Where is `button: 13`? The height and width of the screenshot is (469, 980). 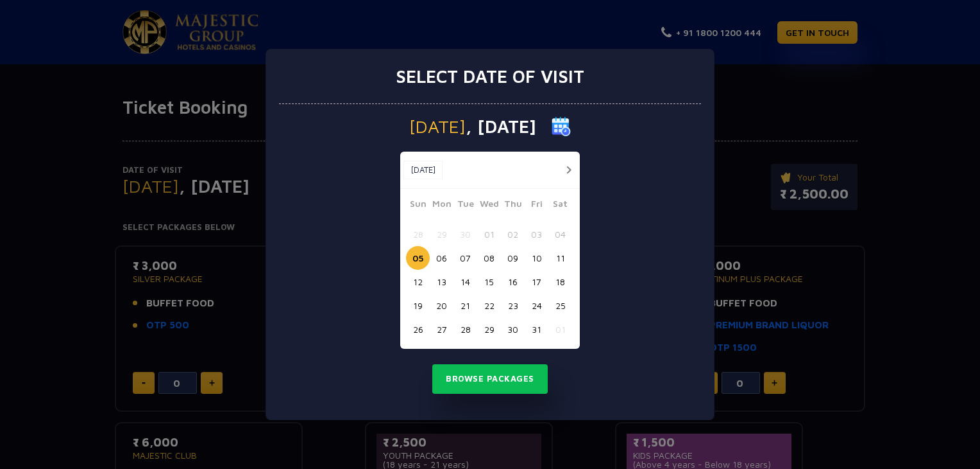
button: 13 is located at coordinates (441, 282).